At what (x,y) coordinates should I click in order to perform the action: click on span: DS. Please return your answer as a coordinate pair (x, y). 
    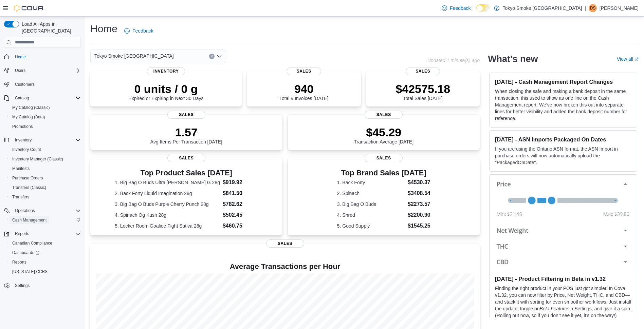
    Looking at the image, I should click on (593, 8).